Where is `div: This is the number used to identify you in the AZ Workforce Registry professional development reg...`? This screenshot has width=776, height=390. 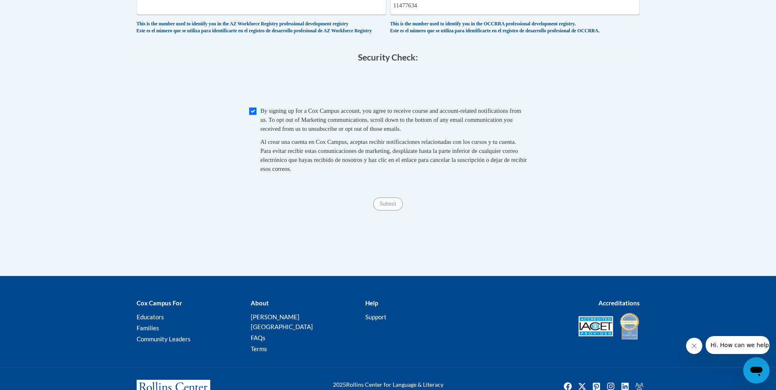 div: This is the number used to identify you in the AZ Workforce Registry professional development reg... is located at coordinates (262, 27).